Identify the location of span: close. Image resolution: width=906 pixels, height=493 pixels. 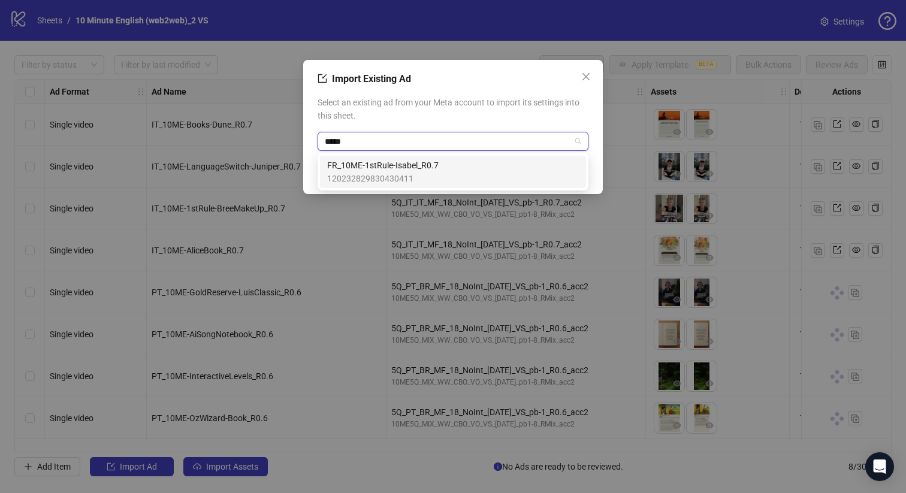
(586, 77).